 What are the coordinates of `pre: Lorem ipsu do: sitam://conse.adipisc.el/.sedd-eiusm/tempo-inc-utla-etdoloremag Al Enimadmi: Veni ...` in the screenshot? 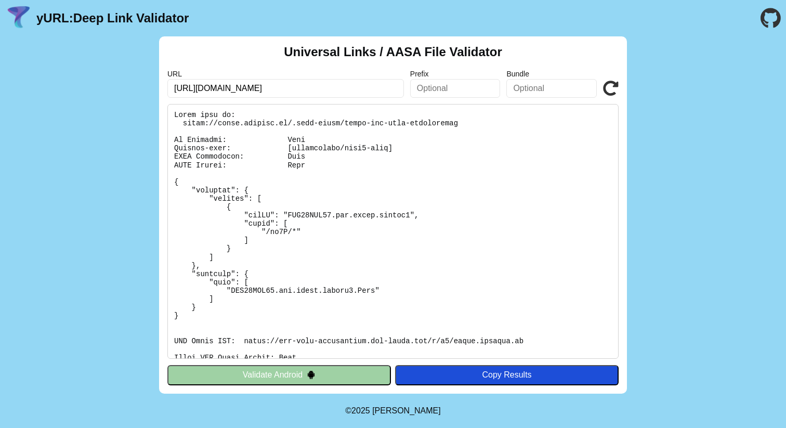 It's located at (393, 231).